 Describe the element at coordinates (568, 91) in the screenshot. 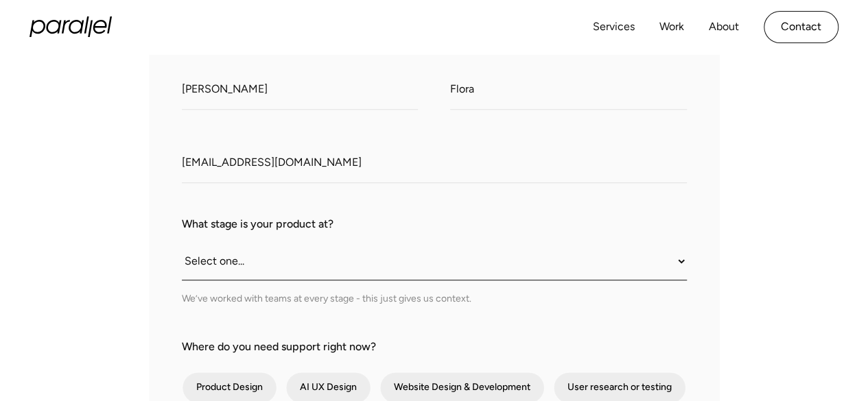

I see `input: Last Name` at that location.